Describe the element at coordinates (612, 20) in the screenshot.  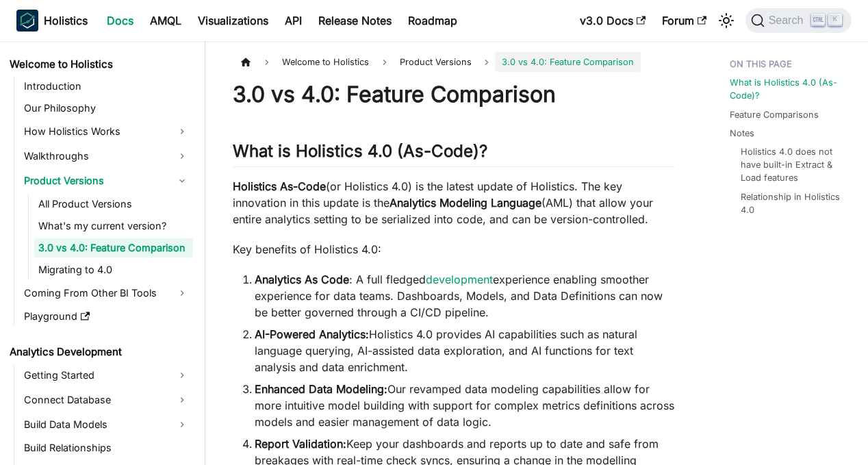
I see `a: v3.0 Docs` at that location.